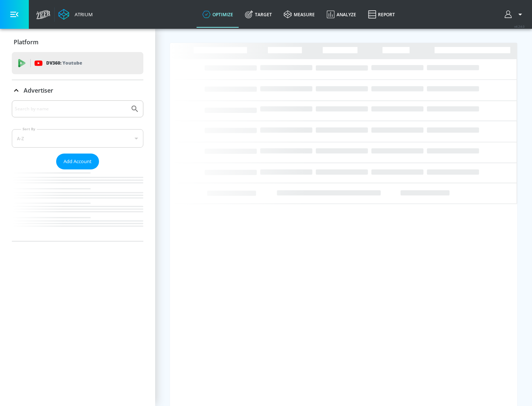 This screenshot has width=532, height=406. Describe the element at coordinates (299, 14) in the screenshot. I see `a: measure` at that location.